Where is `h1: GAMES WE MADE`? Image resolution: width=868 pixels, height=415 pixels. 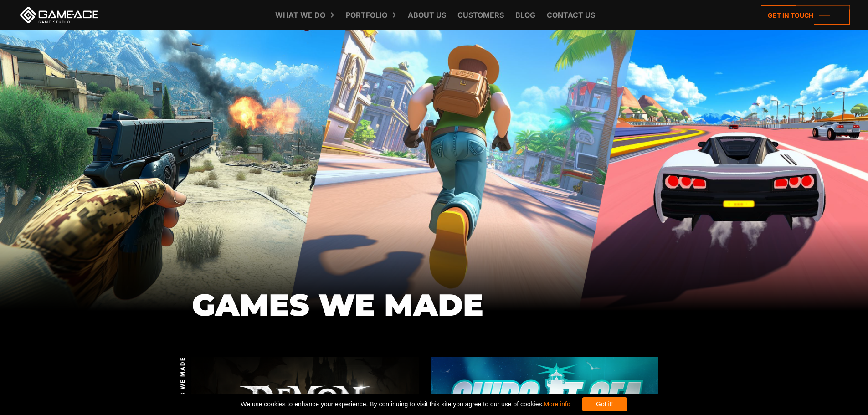 h1: GAMES WE MADE is located at coordinates (434, 305).